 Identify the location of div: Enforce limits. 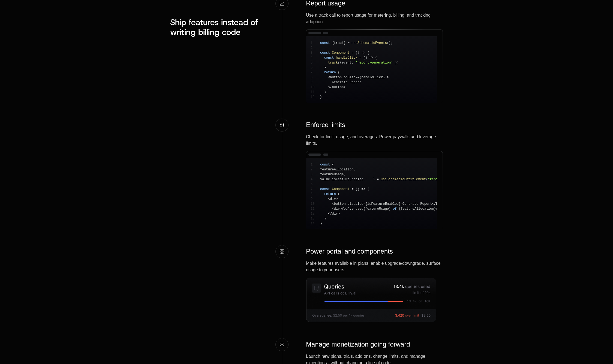
(374, 125).